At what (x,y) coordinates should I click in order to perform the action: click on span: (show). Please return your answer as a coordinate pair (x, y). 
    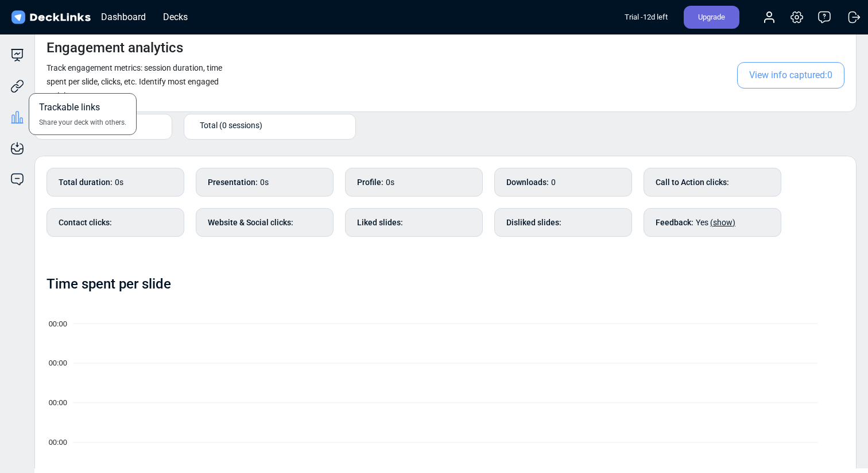
    Looking at the image, I should click on (723, 222).